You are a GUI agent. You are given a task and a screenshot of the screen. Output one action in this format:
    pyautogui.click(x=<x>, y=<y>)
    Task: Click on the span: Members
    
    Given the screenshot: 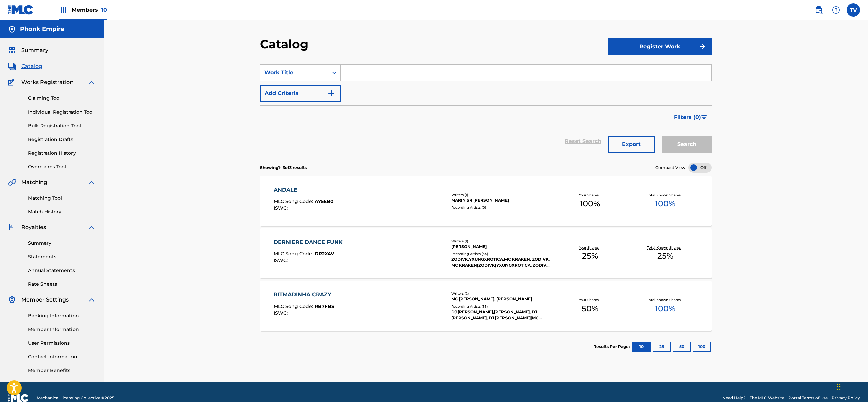 What is the action you would take?
    pyautogui.click(x=89, y=10)
    